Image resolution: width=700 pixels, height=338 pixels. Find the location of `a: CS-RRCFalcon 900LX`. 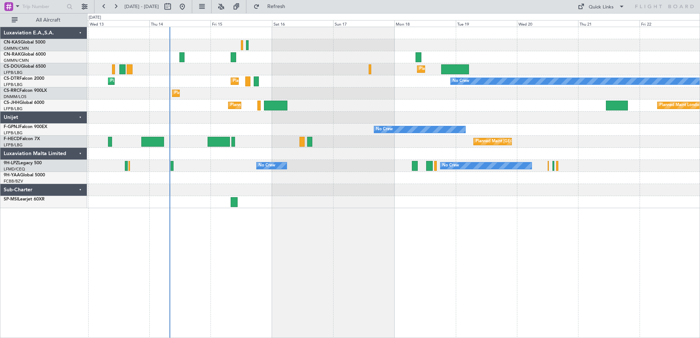

a: CS-RRCFalcon 900LX is located at coordinates (25, 91).